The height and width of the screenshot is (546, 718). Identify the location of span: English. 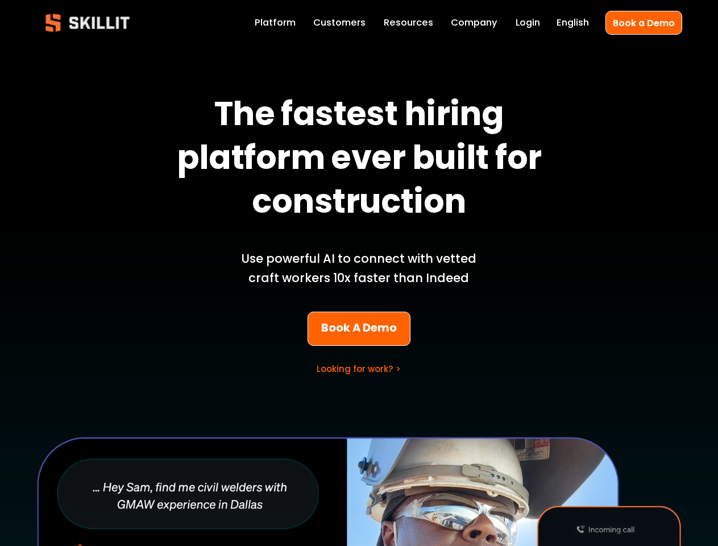
(572, 23).